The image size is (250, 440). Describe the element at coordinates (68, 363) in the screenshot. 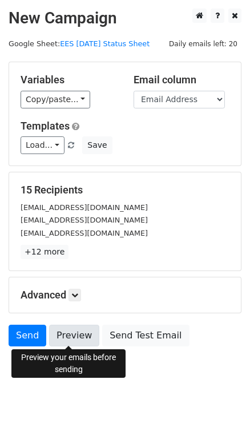

I see `div: Preview your emails before sending` at that location.